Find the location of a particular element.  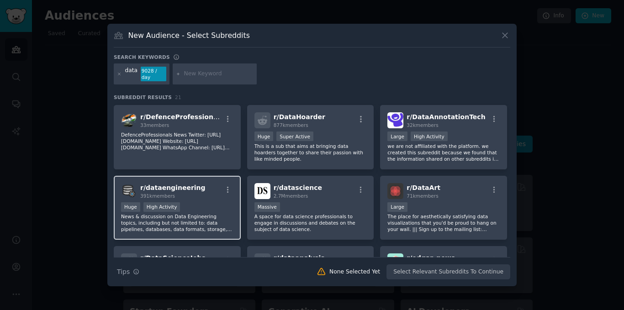

span: r/ dataengineering is located at coordinates (173, 188).